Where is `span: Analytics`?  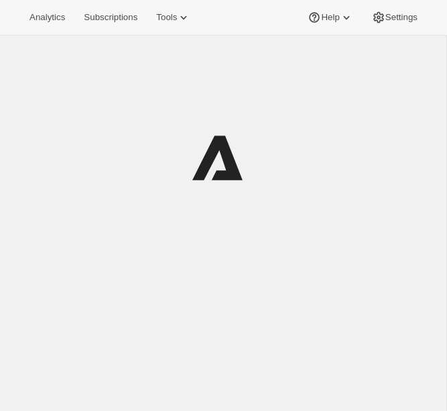 span: Analytics is located at coordinates (47, 17).